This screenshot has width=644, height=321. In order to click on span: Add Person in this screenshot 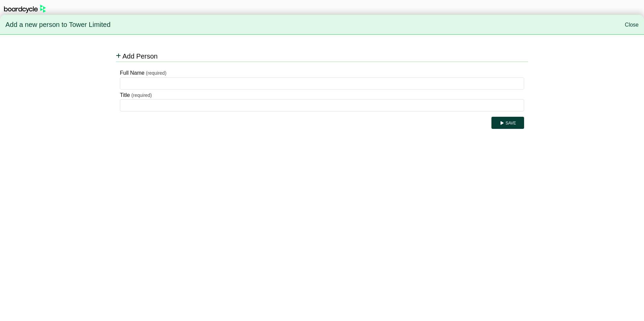, I will do `click(140, 56)`.